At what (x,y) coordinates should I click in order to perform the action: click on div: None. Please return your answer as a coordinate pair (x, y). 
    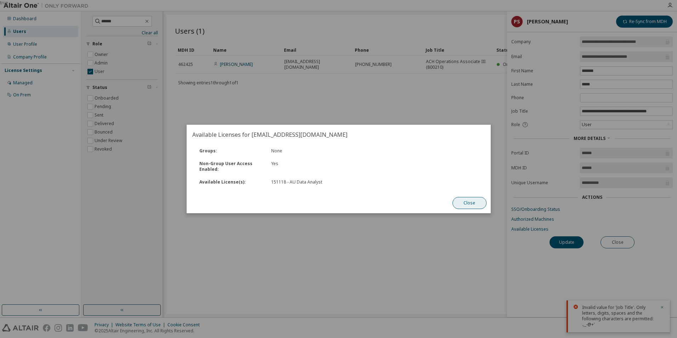
    Looking at the image, I should click on (320, 151).